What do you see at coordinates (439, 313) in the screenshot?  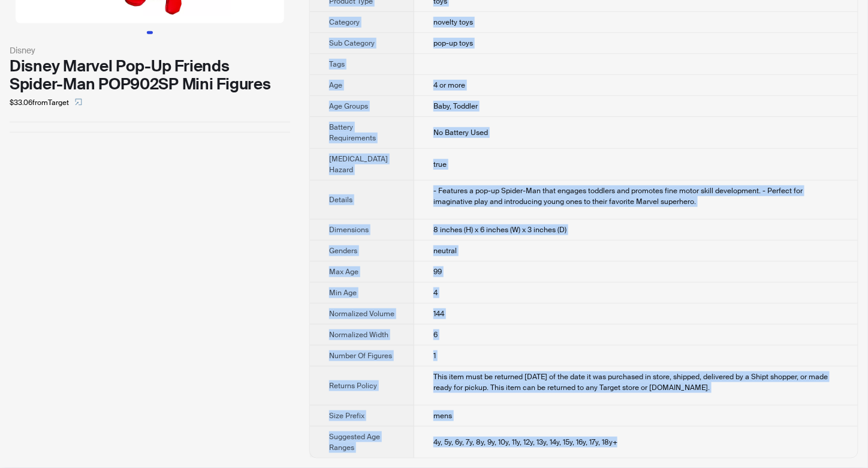 I see `span: 144` at bounding box center [439, 313].